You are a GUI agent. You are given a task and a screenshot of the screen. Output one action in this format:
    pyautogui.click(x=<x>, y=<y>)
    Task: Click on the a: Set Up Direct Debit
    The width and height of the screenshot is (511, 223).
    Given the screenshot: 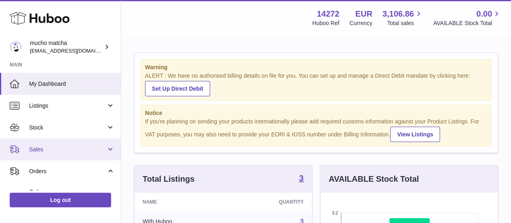 What is the action you would take?
    pyautogui.click(x=177, y=88)
    